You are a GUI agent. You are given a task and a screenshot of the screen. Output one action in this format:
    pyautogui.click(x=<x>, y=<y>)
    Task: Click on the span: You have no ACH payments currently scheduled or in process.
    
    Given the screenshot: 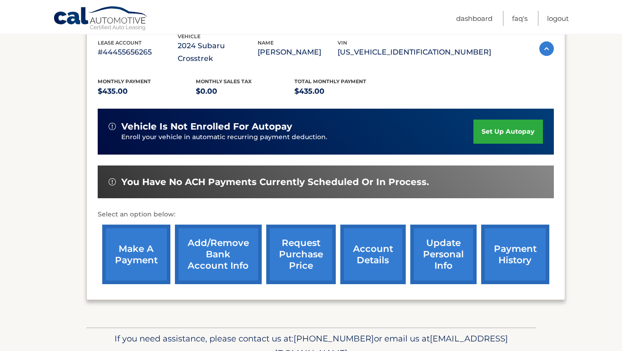 What is the action you would take?
    pyautogui.click(x=275, y=182)
    